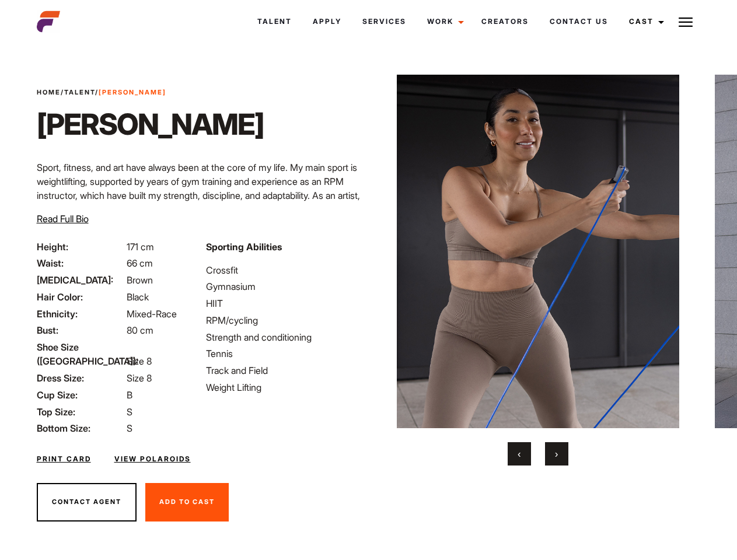 The image size is (737, 560). Describe the element at coordinates (384, 22) in the screenshot. I see `a: Services` at that location.